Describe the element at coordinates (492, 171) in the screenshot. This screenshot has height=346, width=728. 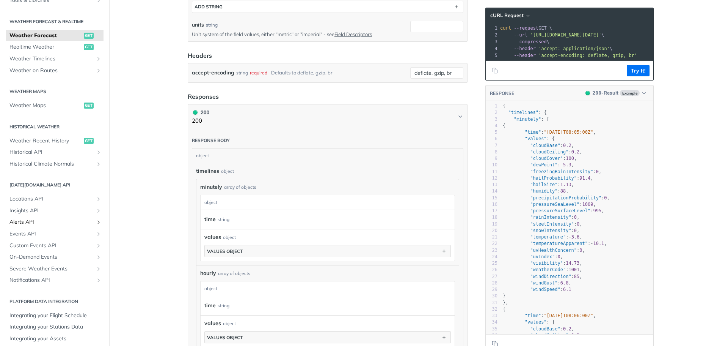
I see `div: 11` at that location.